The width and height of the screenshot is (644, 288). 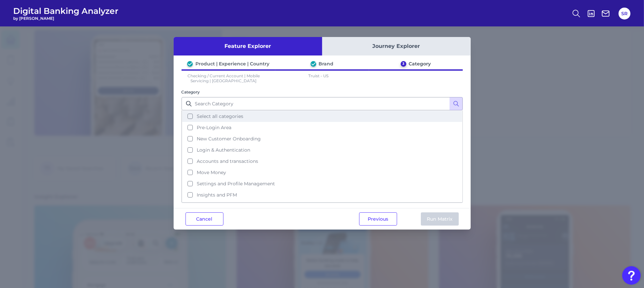 I want to click on span: New Customer Onboarding, so click(x=229, y=139).